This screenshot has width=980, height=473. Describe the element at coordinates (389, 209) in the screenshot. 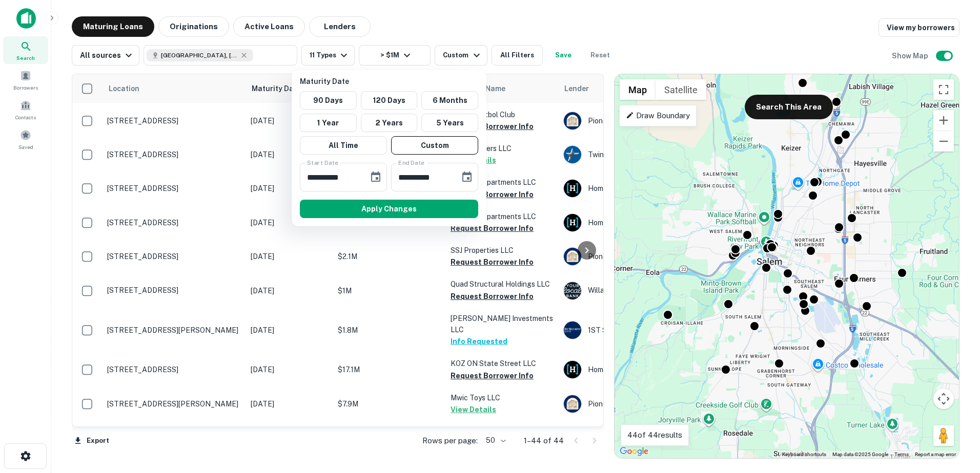

I see `button: Apply Changes` at that location.